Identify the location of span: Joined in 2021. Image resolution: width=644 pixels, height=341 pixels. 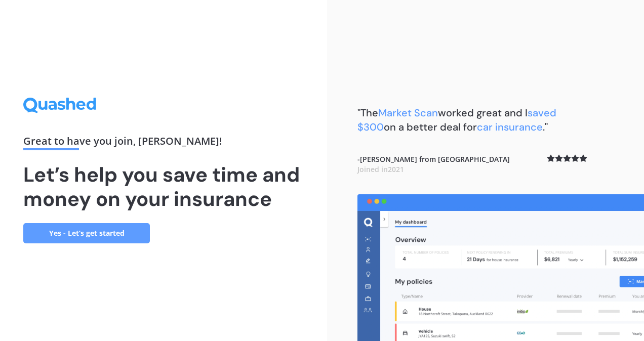
(381, 169).